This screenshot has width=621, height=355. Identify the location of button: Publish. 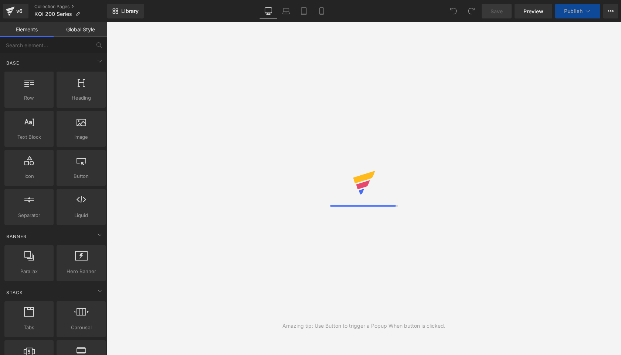
(577, 11).